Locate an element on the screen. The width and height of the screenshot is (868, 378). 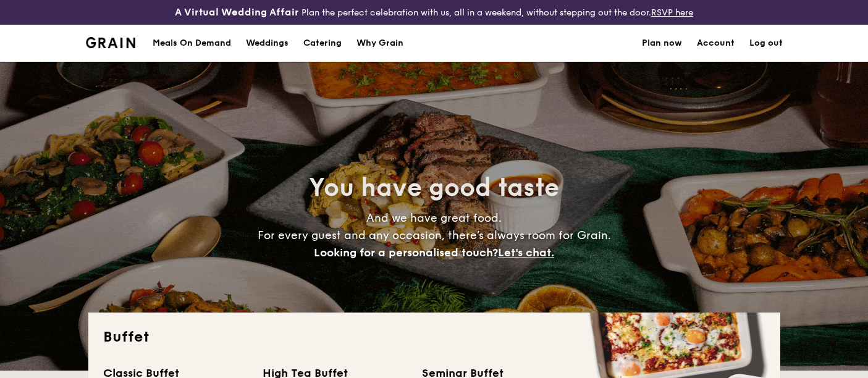
a: Catering is located at coordinates (323, 43).